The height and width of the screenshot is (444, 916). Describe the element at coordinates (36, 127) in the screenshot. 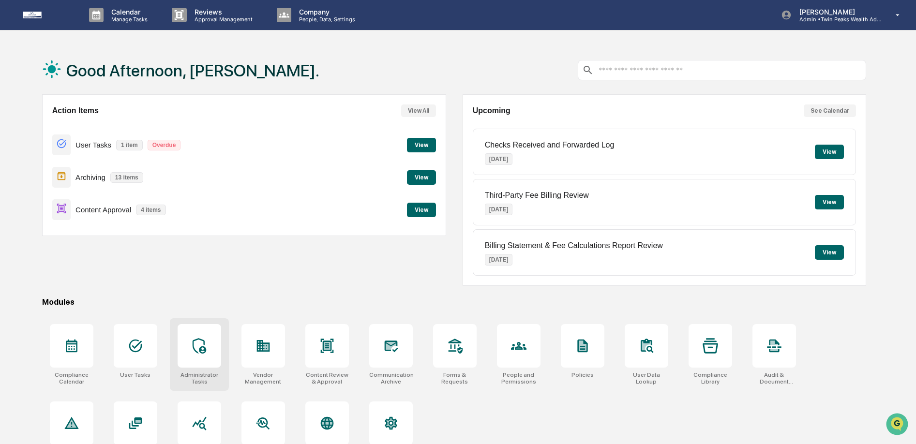

I see `a: 🖐️Preclearance` at that location.